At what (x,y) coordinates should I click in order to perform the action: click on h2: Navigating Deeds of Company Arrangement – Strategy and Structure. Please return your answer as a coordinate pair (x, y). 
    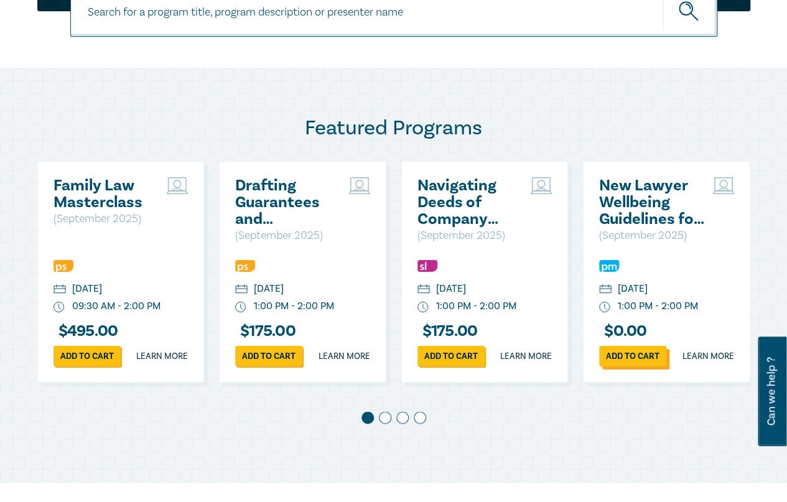
    Looking at the image, I should click on (471, 202).